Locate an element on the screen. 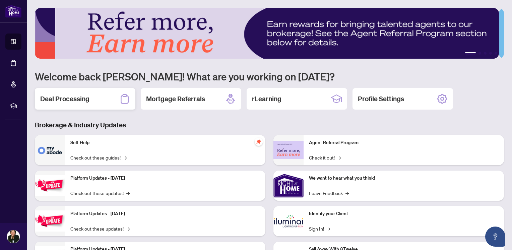 Image resolution: width=512 pixels, height=250 pixels. a: Sign In!→ is located at coordinates (319, 229).